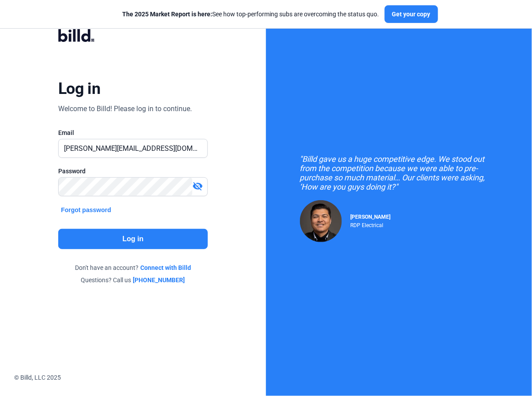  What do you see at coordinates (133, 267) in the screenshot?
I see `div: Don't have an account?` at bounding box center [133, 267].